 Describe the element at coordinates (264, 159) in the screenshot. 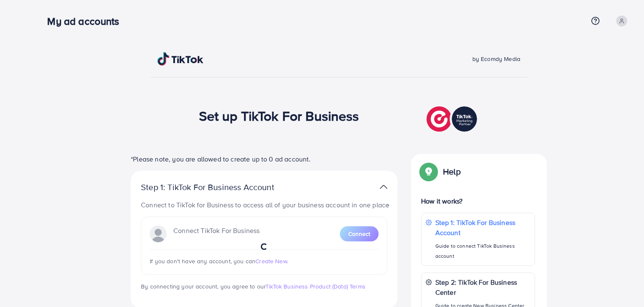

I see `p: *Please note, you are allowed to create up to 0 ad account.` at that location.